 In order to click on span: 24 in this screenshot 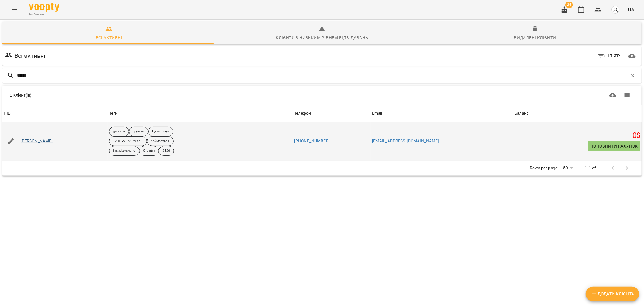, I will do `click(570, 5)`.